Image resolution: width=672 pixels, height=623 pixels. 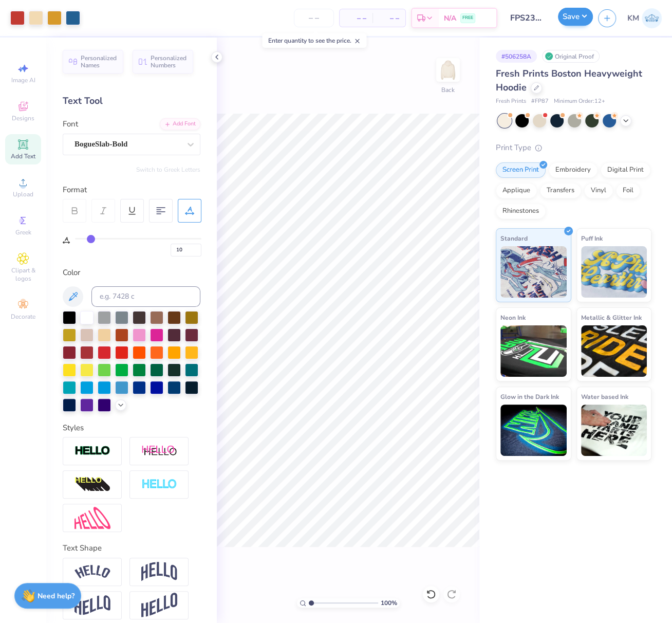 What do you see at coordinates (98, 61) in the screenshot?
I see `span: Personalized Names` at bounding box center [98, 61].